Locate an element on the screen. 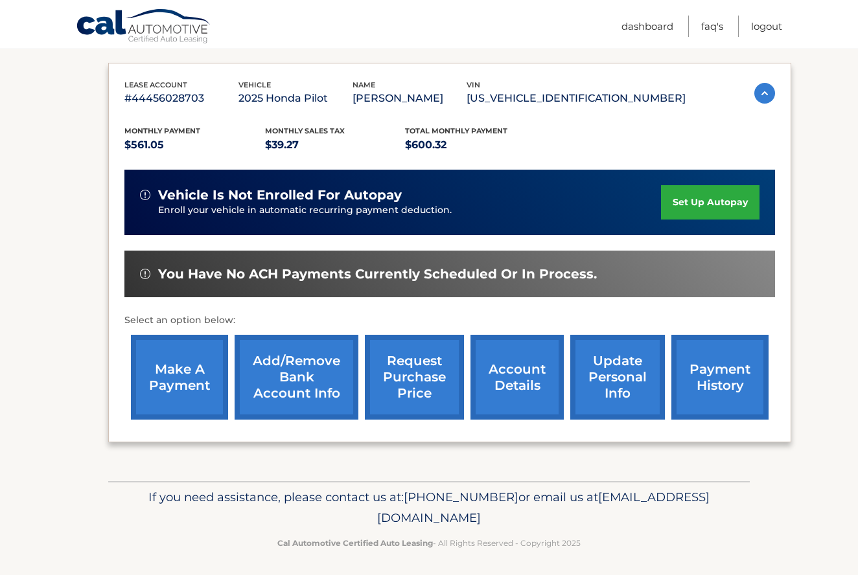 This screenshot has height=575, width=858. p: $561.05 is located at coordinates (194, 145).